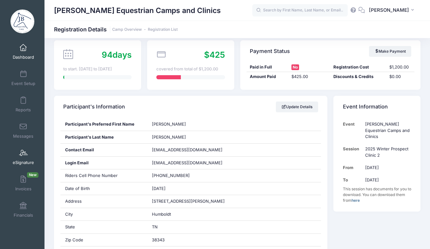 This screenshot has width=430, height=249. Describe the element at coordinates (309, 77) in the screenshot. I see `div: $425.00` at that location.